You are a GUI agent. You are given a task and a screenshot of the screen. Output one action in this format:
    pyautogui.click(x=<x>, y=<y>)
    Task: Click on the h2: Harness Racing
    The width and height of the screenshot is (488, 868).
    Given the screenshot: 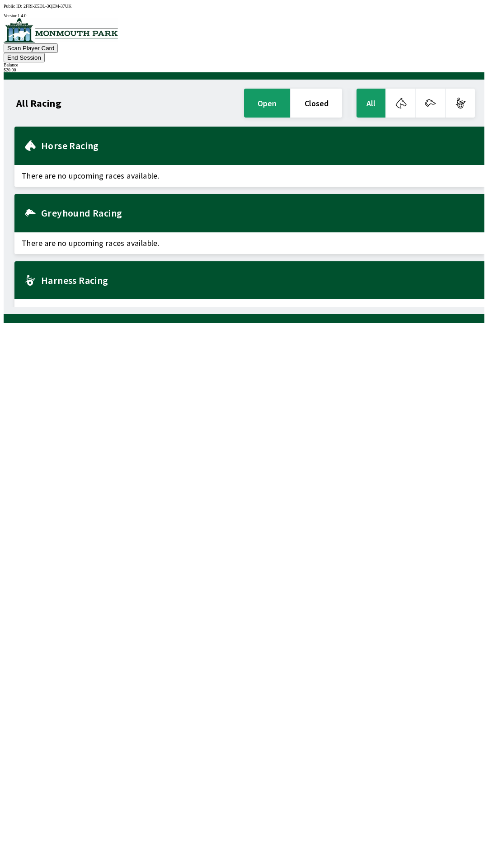 What is the action you would take?
    pyautogui.click(x=259, y=280)
    